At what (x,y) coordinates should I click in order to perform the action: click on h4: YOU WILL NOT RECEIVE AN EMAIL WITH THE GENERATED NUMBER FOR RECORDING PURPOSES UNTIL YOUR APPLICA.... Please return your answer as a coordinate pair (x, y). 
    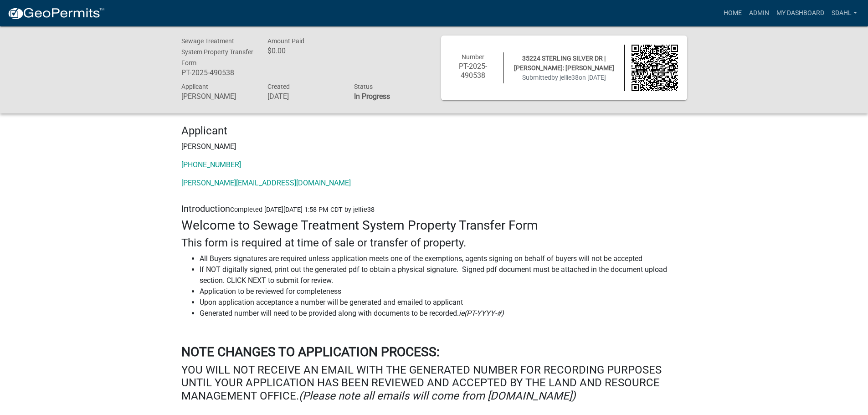
    Looking at the image, I should click on (434, 383).